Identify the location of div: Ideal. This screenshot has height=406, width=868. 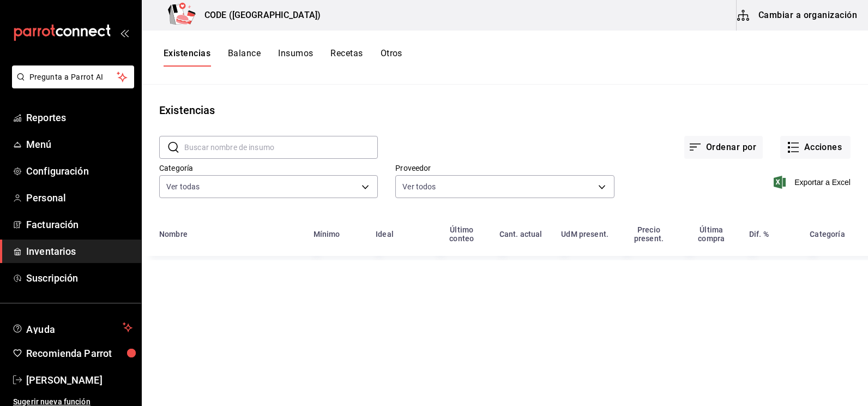
(384, 234).